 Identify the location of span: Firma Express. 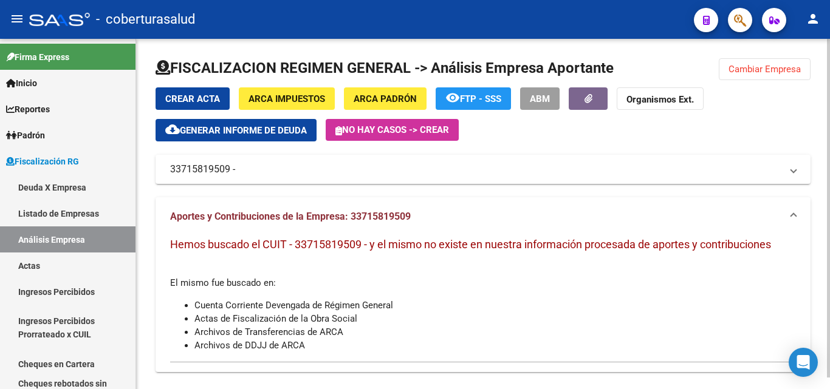
(38, 57).